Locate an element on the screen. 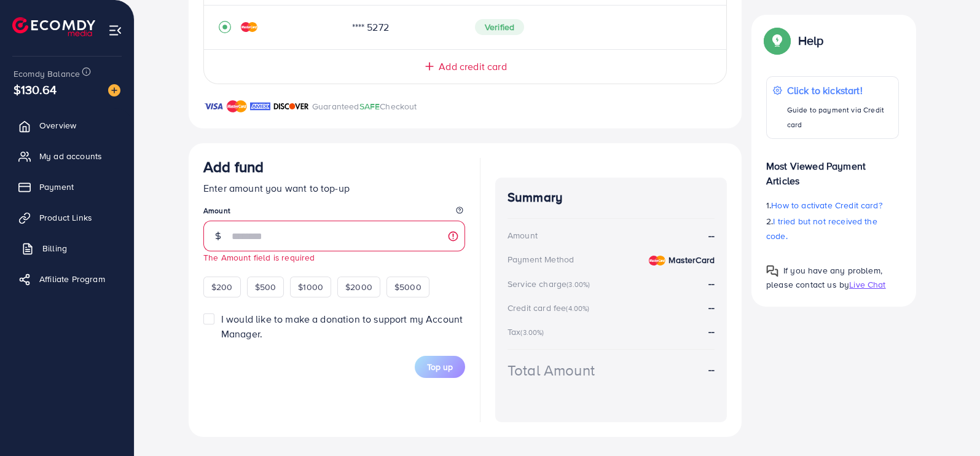 The image size is (980, 456). span: $1000 is located at coordinates (310, 287).